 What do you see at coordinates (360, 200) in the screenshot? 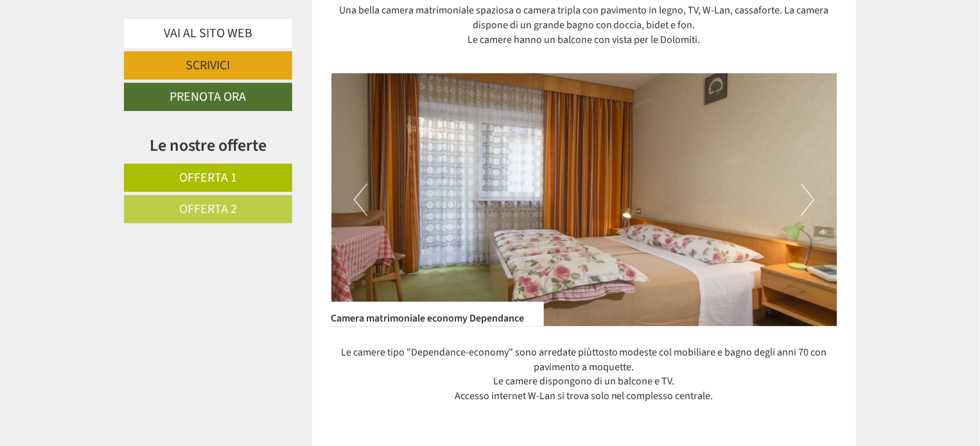
I see `button: Previous` at bounding box center [360, 200].